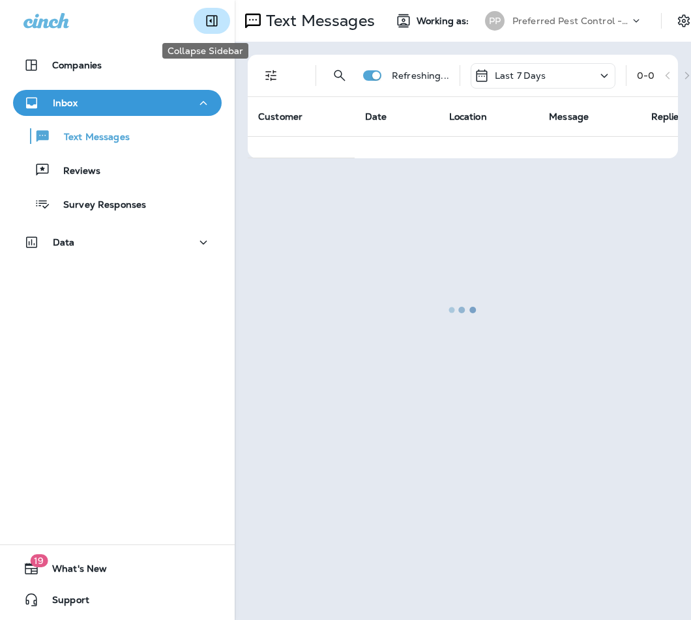 This screenshot has height=620, width=691. I want to click on button: Data, so click(117, 242).